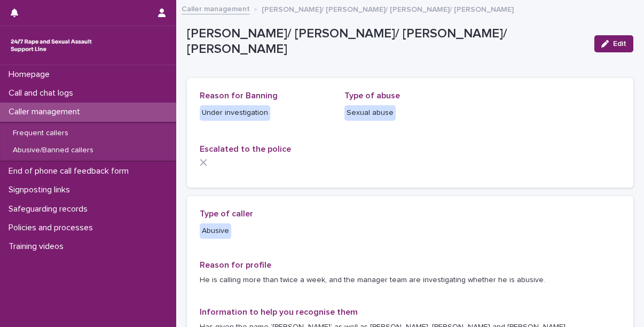 This screenshot has height=327, width=644. I want to click on div: Under investigation, so click(235, 113).